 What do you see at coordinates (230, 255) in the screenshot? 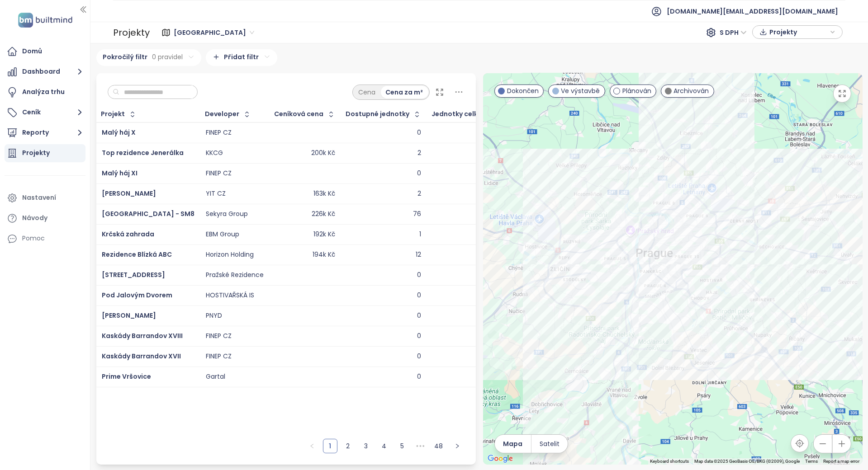
I see `div: Horizon Holding` at bounding box center [230, 255].